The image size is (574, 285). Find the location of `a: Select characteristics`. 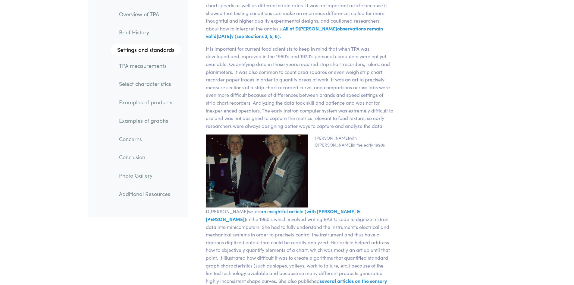

a: Select characteristics is located at coordinates (147, 84).